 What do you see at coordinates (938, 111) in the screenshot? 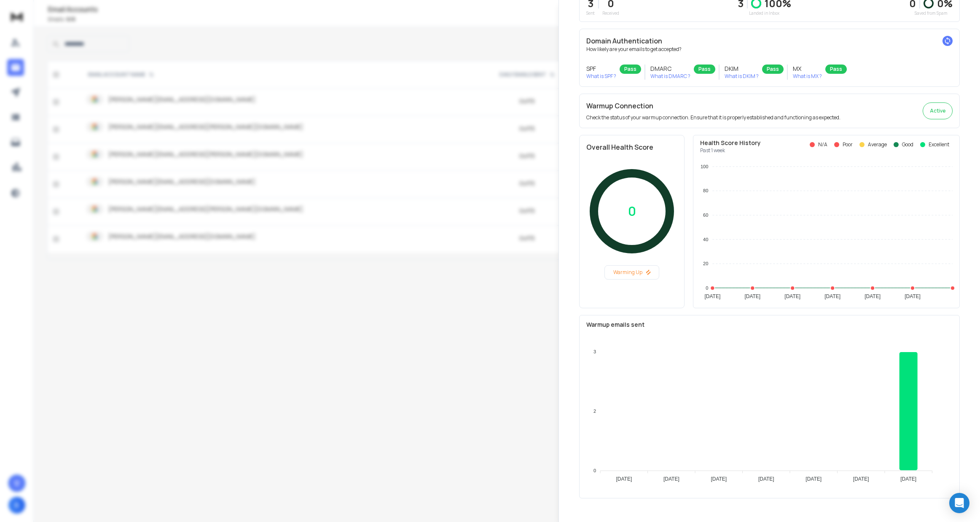
I see `button: Active` at bounding box center [938, 111].